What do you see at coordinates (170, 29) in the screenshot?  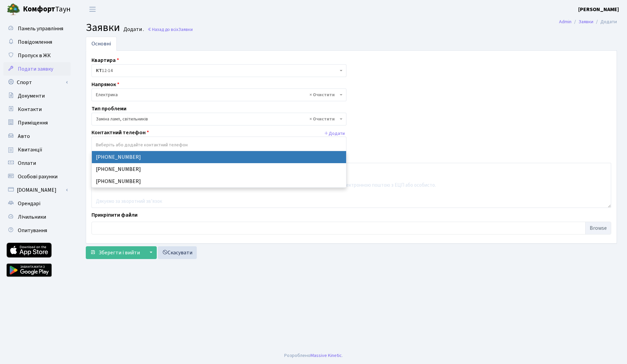 I see `a: Назад до всіхЗаявки` at bounding box center [170, 29].